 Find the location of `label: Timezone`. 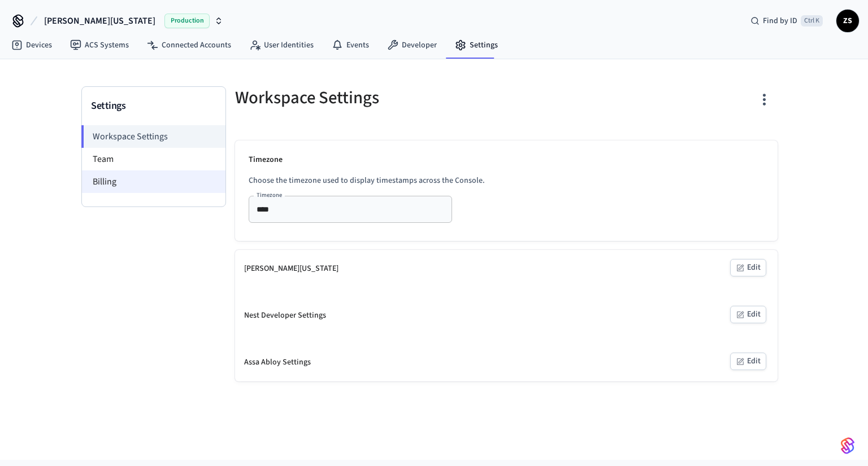

label: Timezone is located at coordinates (269, 195).